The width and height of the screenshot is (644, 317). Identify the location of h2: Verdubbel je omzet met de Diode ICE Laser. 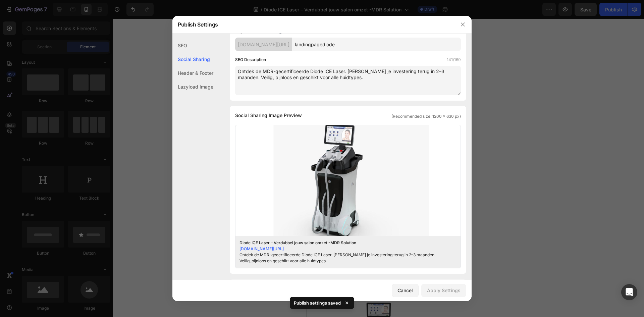
(72, 84).